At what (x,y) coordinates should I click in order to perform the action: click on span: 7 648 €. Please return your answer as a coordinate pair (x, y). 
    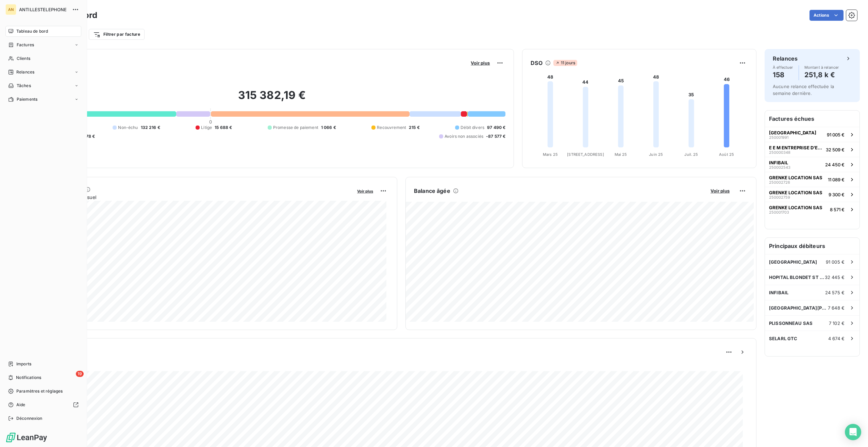
    Looking at the image, I should click on (836, 308).